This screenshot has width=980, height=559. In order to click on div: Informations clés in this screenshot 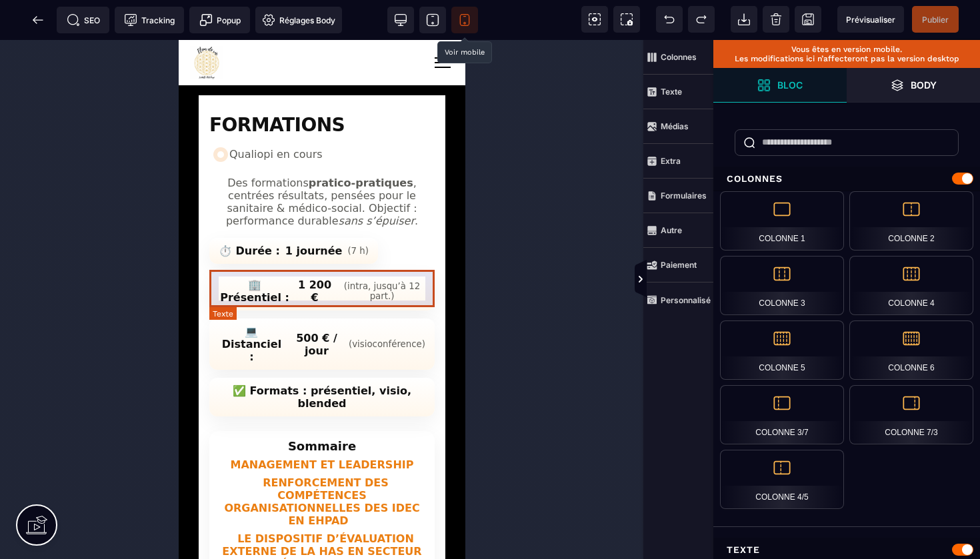, I will do `click(143, 288)`.